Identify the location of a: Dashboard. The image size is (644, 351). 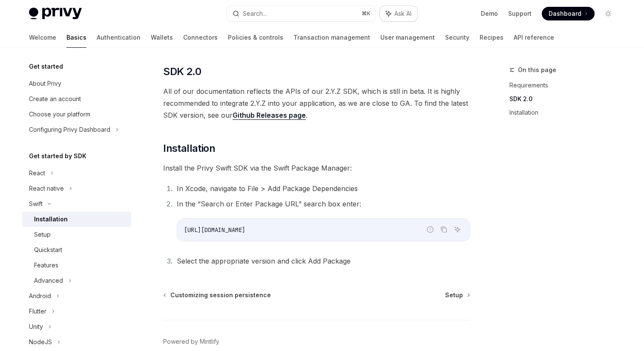
(568, 14).